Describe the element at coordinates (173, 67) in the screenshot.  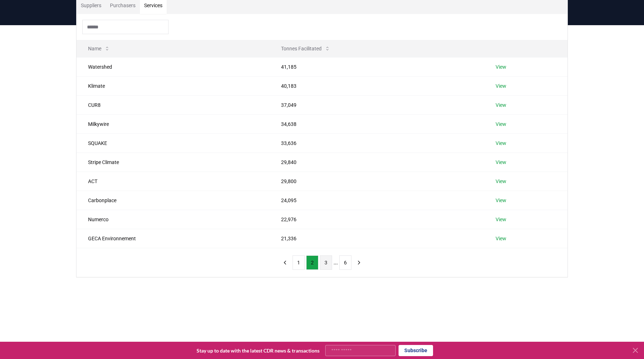
I see `td: Watershed` at that location.